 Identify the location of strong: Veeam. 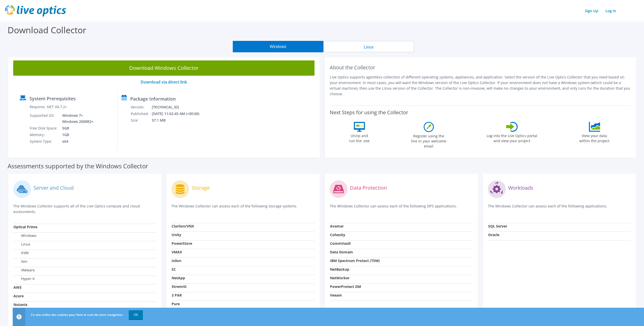
(336, 295).